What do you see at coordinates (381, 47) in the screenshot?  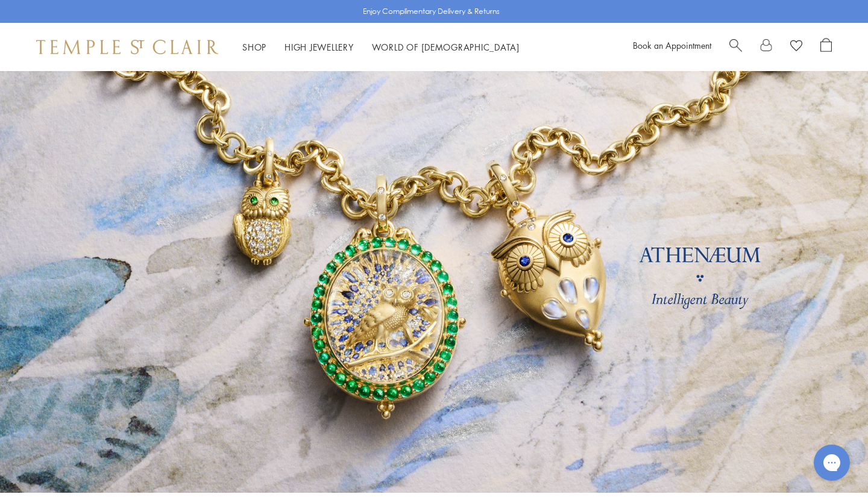 I see `nav: Main navigation` at bounding box center [381, 47].